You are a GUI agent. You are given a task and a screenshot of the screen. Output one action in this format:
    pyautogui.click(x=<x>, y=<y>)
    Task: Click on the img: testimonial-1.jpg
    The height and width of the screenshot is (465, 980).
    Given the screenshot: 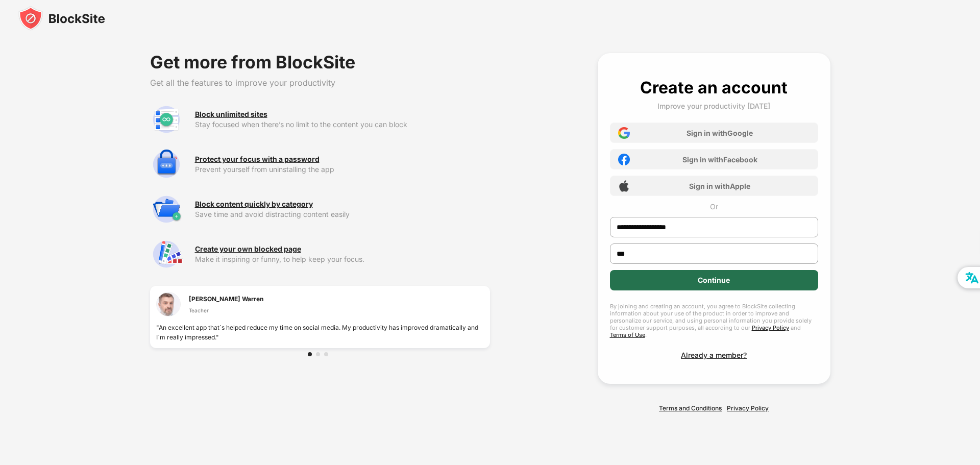 What is the action you would take?
    pyautogui.click(x=168, y=304)
    